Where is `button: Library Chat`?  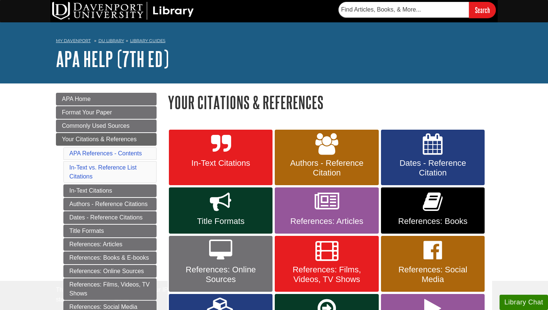 button: Library Chat is located at coordinates (524, 302).